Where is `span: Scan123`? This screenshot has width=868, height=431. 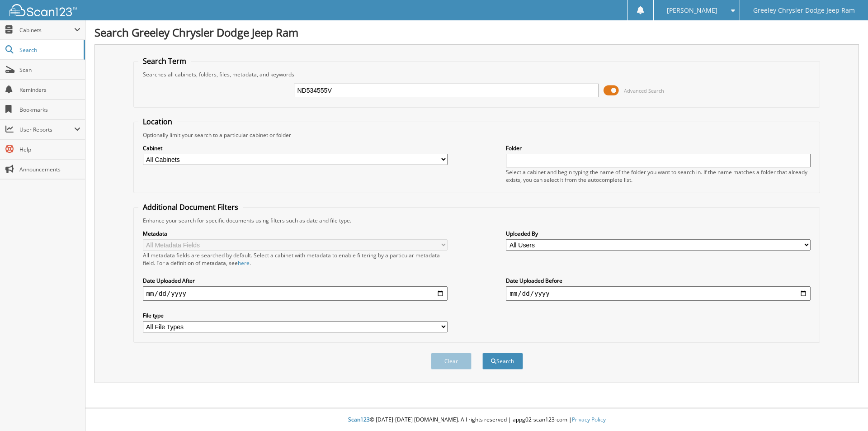
span: Scan123 is located at coordinates (359, 419).